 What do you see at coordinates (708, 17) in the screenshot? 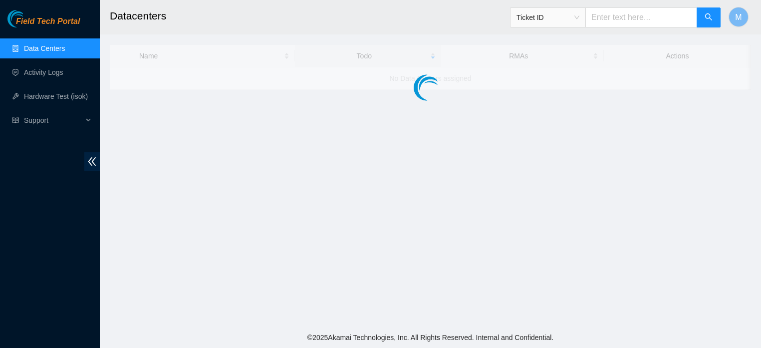
I see `button: search` at bounding box center [708, 17].